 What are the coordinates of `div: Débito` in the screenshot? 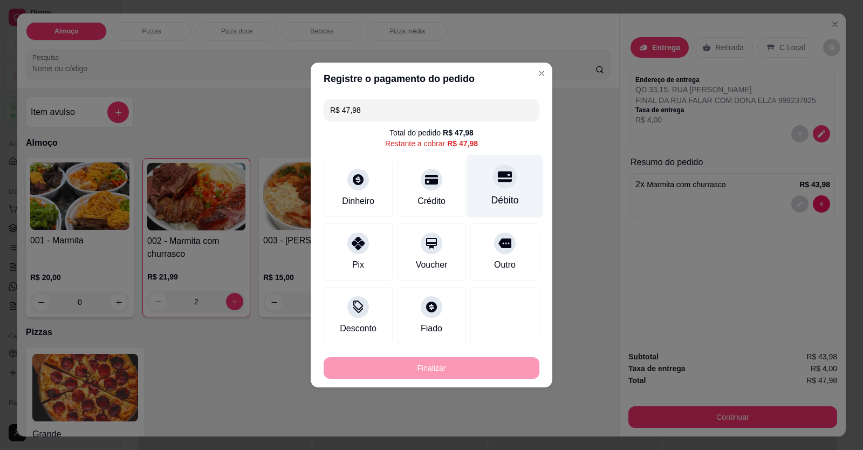 It's located at (505, 200).